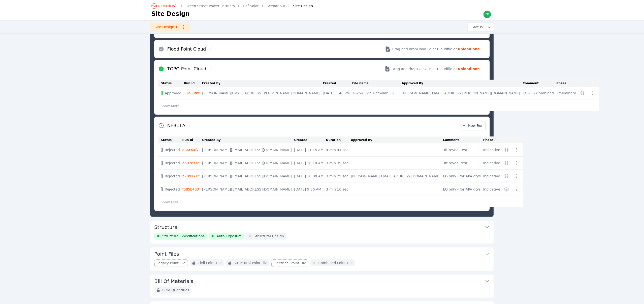 The width and height of the screenshot is (644, 304). Describe the element at coordinates (251, 6) in the screenshot. I see `a: Hof Solar` at that location.